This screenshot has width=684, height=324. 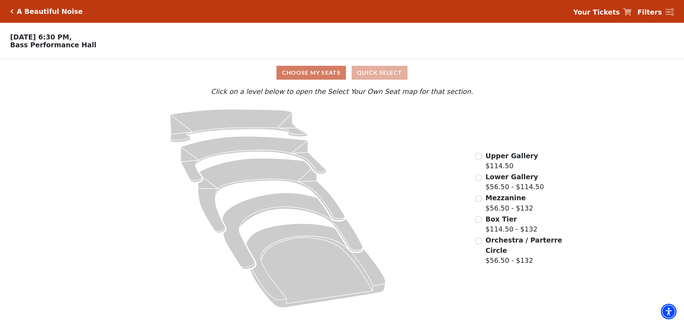 I want to click on a: Your Tickets, so click(x=602, y=12).